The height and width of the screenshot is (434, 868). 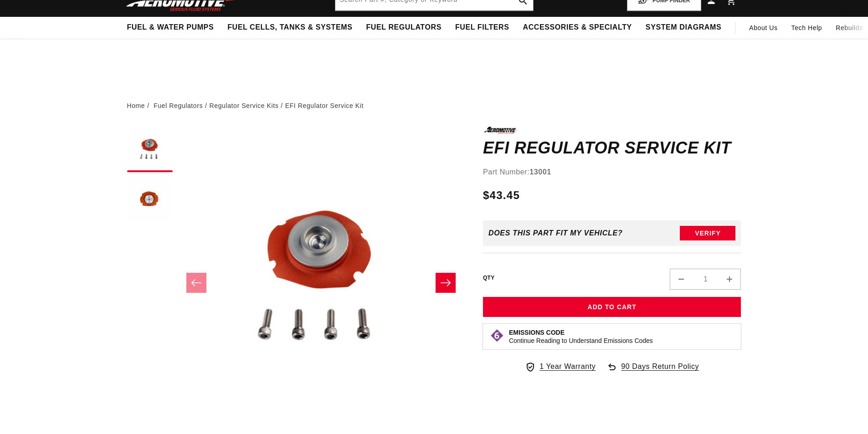 What do you see at coordinates (764, 28) in the screenshot?
I see `a: About Us` at bounding box center [764, 28].